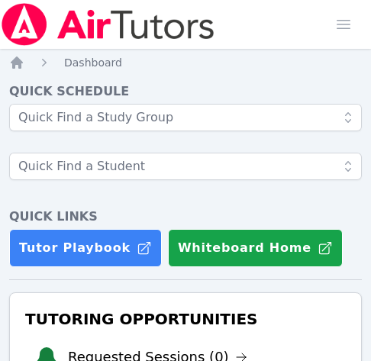 The image size is (371, 361). What do you see at coordinates (255, 248) in the screenshot?
I see `button: Whiteboard Home` at bounding box center [255, 248].